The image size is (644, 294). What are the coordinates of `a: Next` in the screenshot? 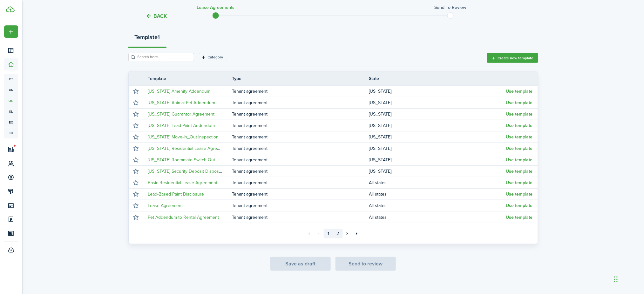 It's located at (347, 234).